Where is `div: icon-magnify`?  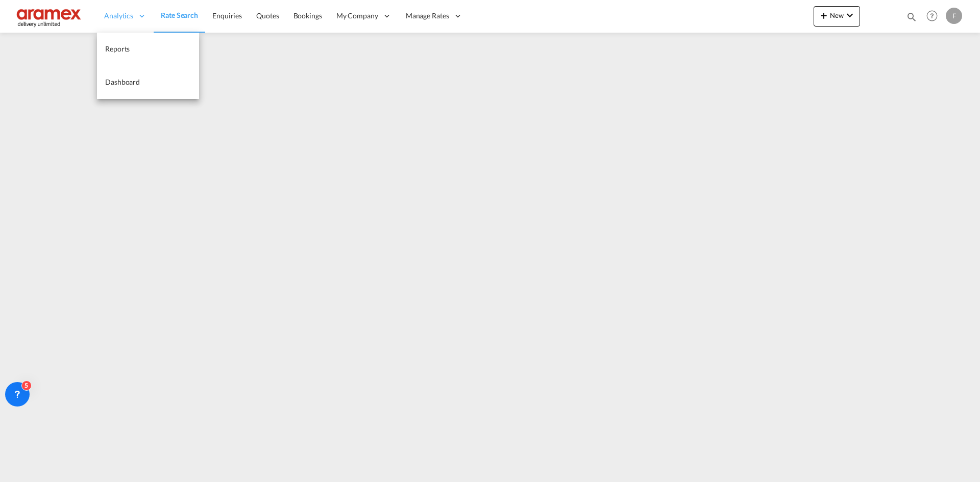 div: icon-magnify is located at coordinates (911, 19).